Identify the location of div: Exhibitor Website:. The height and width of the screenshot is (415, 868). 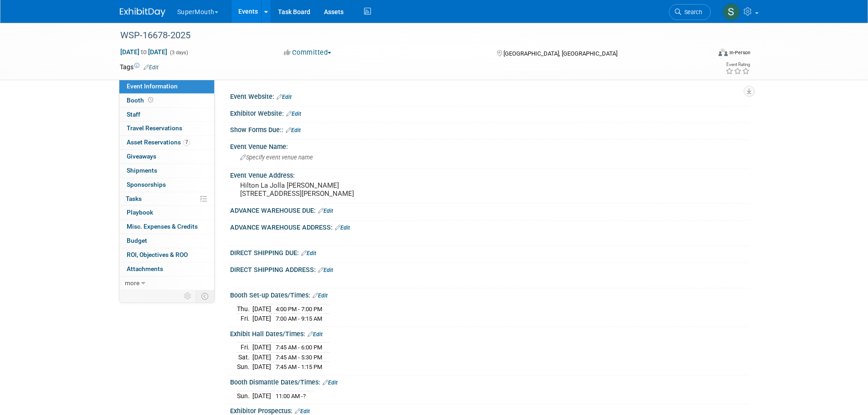
(490, 112).